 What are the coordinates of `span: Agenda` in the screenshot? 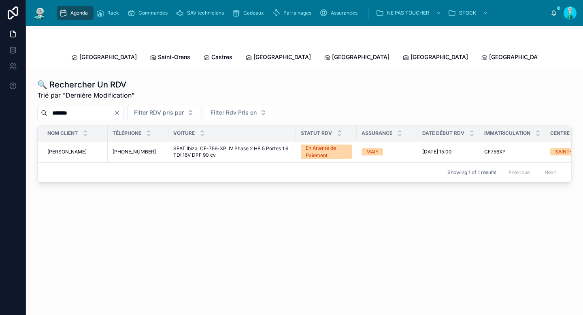 It's located at (79, 13).